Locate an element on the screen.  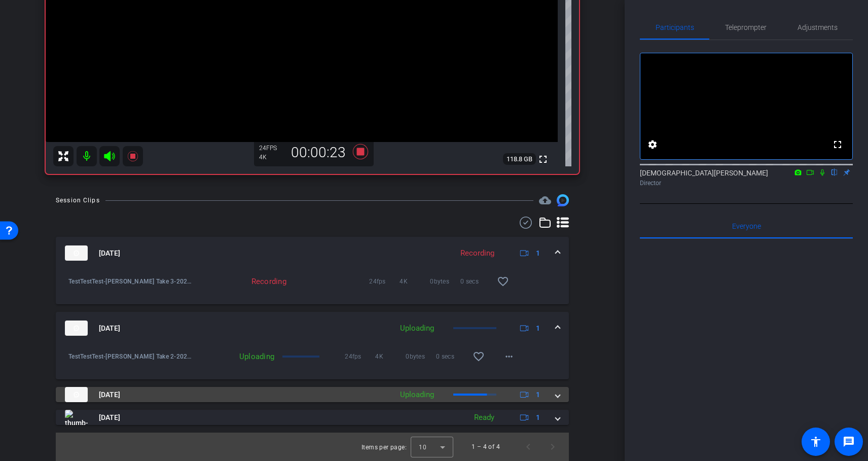
div: Session Clips is located at coordinates (77, 201).